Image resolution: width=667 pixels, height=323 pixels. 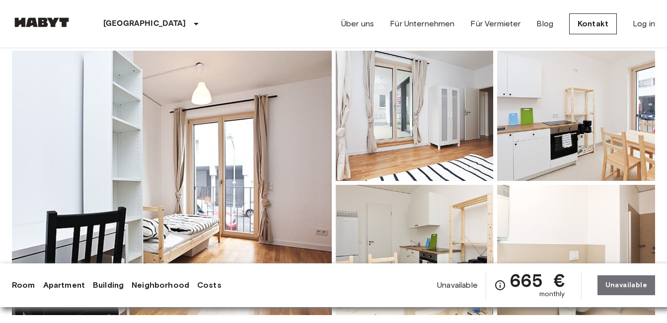 I want to click on span: monthly, so click(x=552, y=294).